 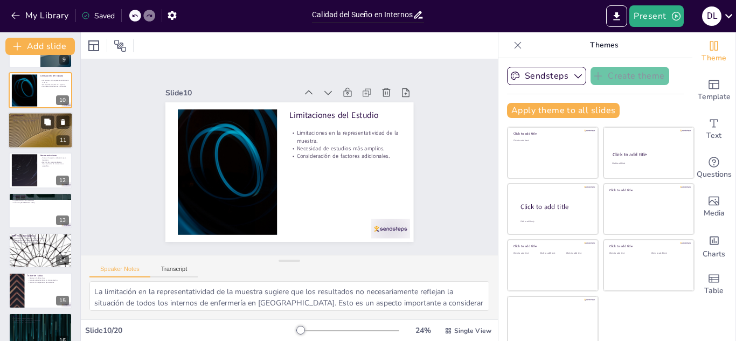 What do you see at coordinates (714, 207) in the screenshot?
I see `div: Add images, graphics, shapes or video` at bounding box center [714, 207].